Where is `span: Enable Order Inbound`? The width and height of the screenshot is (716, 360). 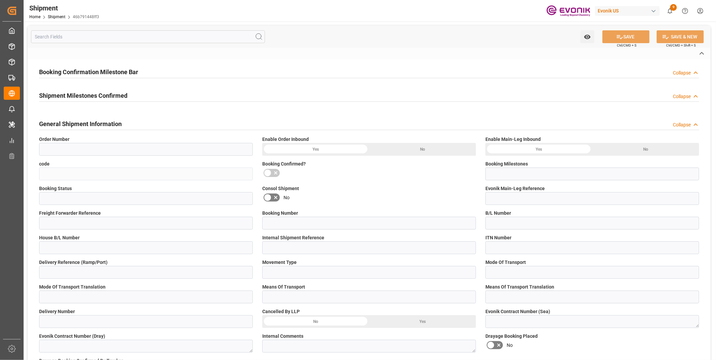
span: Enable Order Inbound is located at coordinates (286, 139).